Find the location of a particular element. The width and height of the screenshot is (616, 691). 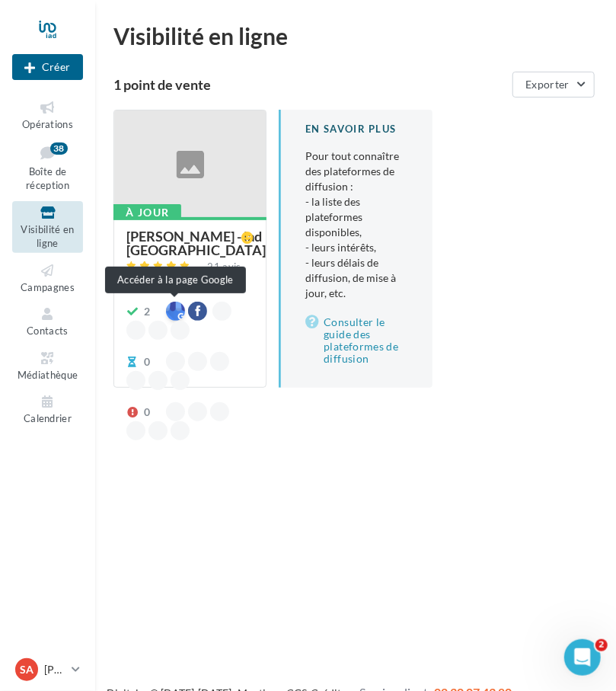

a: Visibilité en ligne is located at coordinates (47, 227).